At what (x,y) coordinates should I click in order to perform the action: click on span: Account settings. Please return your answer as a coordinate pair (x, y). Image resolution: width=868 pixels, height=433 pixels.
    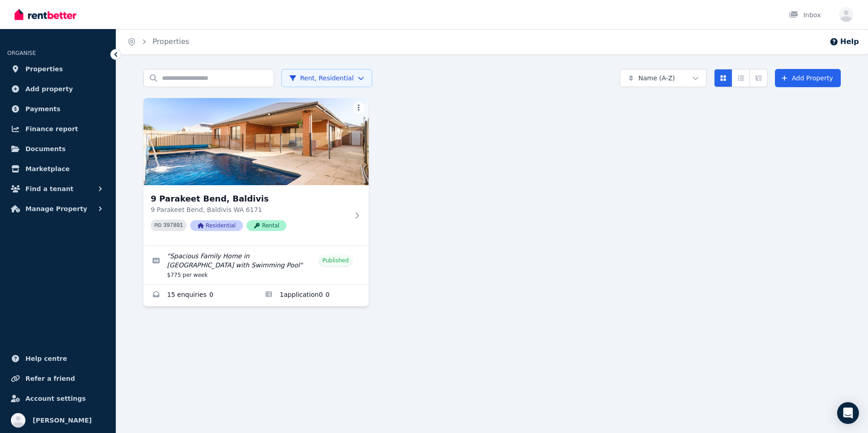
    Looking at the image, I should click on (56, 398).